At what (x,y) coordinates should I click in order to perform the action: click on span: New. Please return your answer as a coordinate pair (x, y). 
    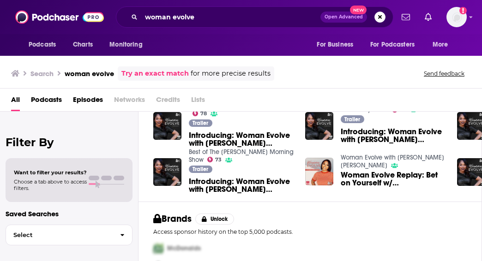
    Looking at the image, I should click on (358, 10).